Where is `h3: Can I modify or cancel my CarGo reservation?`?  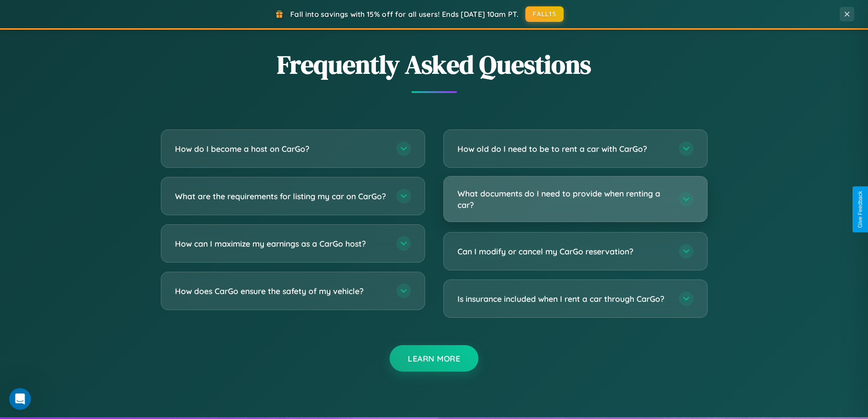
h3: Can I modify or cancel my CarGo reservation? is located at coordinates (564, 251).